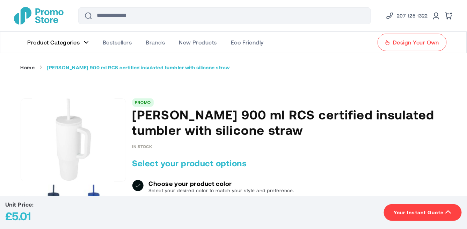 This screenshot has width=467, height=229. Describe the element at coordinates (28, 67) in the screenshot. I see `a: Home` at that location.